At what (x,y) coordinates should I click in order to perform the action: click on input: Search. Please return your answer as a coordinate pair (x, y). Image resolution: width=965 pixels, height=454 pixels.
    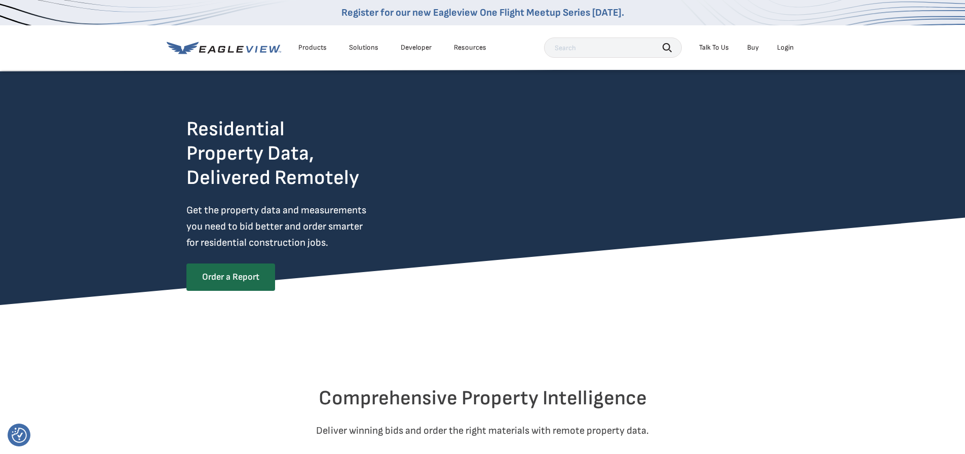
    Looking at the image, I should click on (613, 48).